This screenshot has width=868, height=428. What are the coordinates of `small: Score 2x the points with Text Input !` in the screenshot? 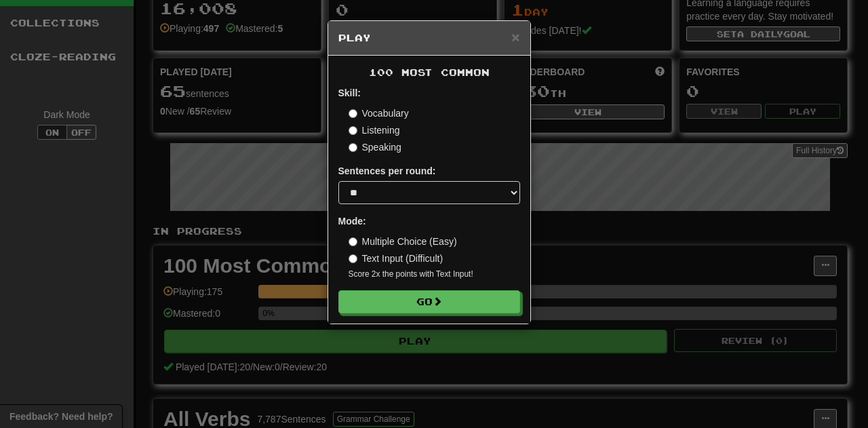 It's located at (434, 274).